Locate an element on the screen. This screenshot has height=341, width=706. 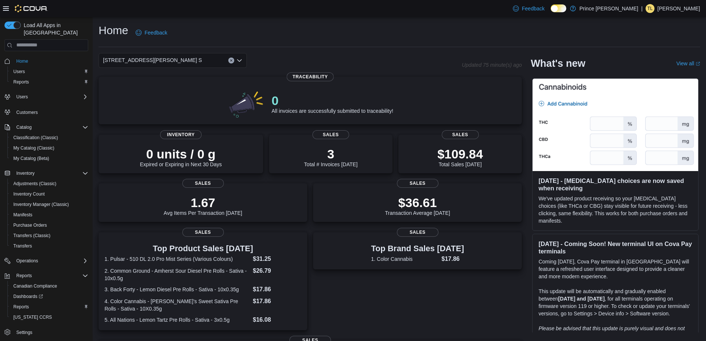
a: Feedback is located at coordinates (528, 9).